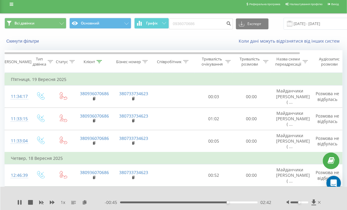  What do you see at coordinates (100, 23) in the screenshot?
I see `button: Основний` at bounding box center [100, 23].